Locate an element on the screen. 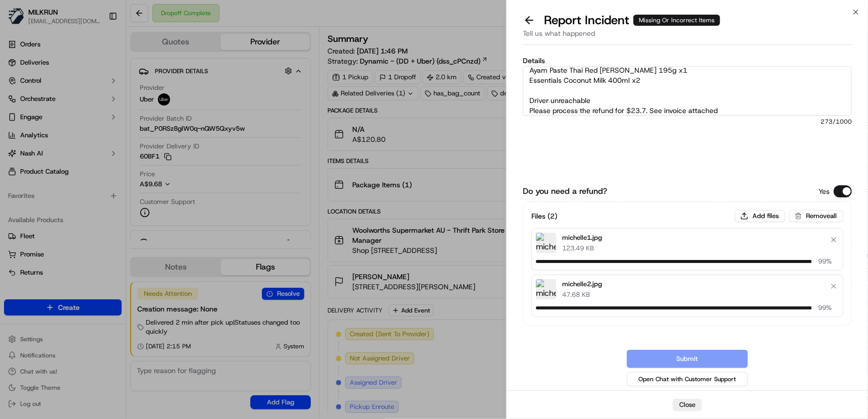 This screenshot has height=419, width=868. button: Add files is located at coordinates (760, 216).